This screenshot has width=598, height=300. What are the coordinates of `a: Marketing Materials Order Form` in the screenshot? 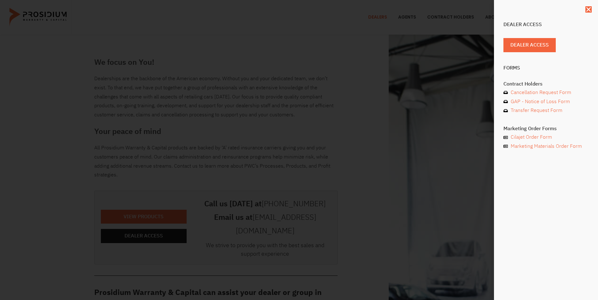 It's located at (546, 146).